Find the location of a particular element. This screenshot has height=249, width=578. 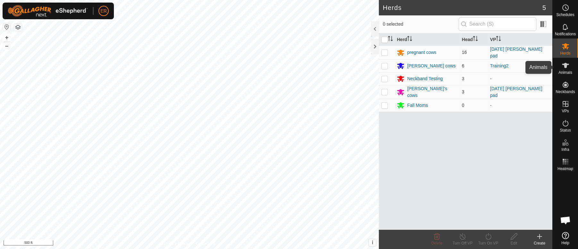

a: Privacy Policy is located at coordinates (176, 243).